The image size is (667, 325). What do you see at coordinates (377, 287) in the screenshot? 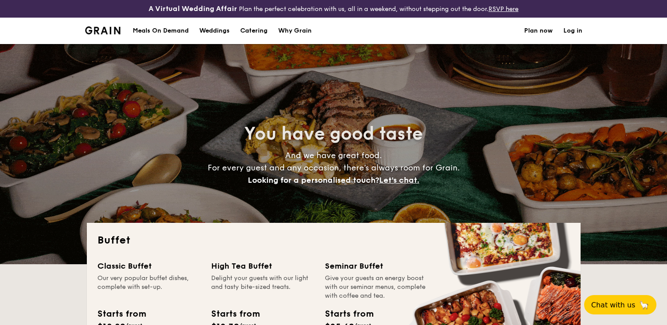
I see `div: Give your guests an energy boost with our seminar menus, complete with coffee and tea.` at bounding box center [377, 287].